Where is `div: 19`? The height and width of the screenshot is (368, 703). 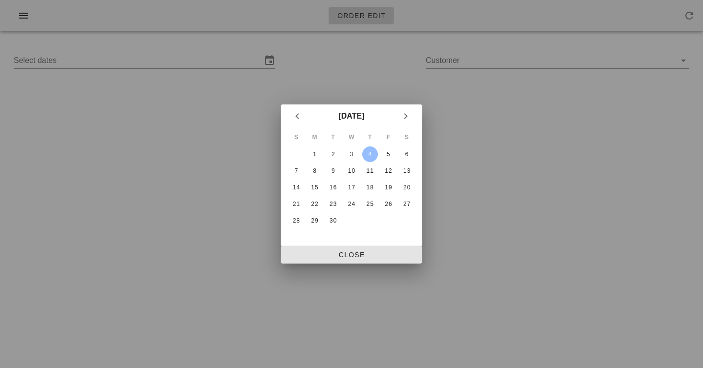
div: 19 is located at coordinates (388, 187).